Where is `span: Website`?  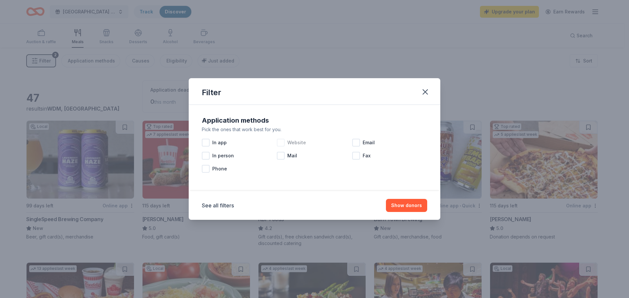 span: Website is located at coordinates (296, 143).